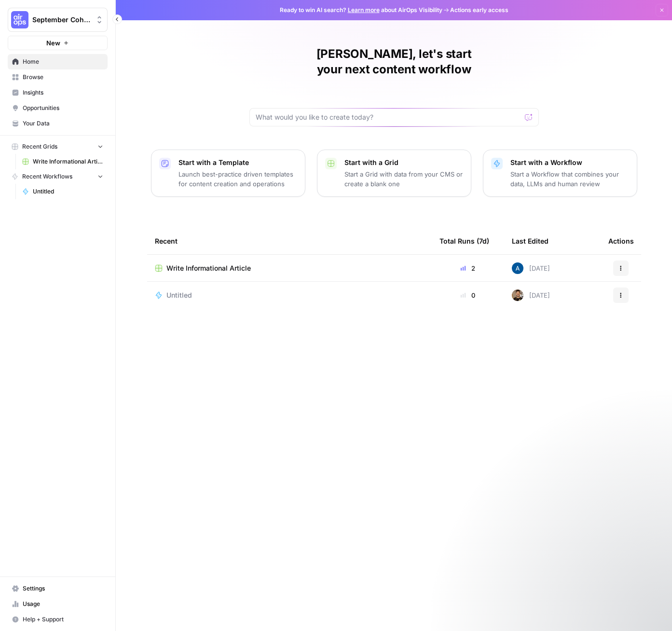 The height and width of the screenshot is (631, 672). I want to click on a: Learn more, so click(364, 10).